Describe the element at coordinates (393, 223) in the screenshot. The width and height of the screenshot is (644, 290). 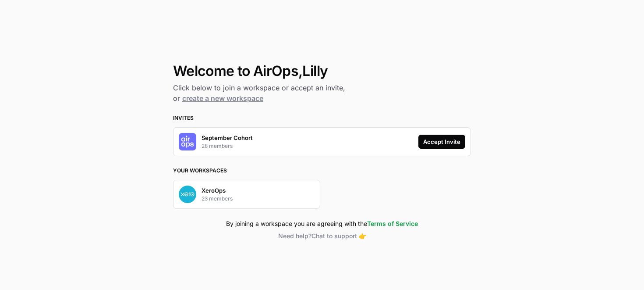
I see `a: Terms of Service` at that location.